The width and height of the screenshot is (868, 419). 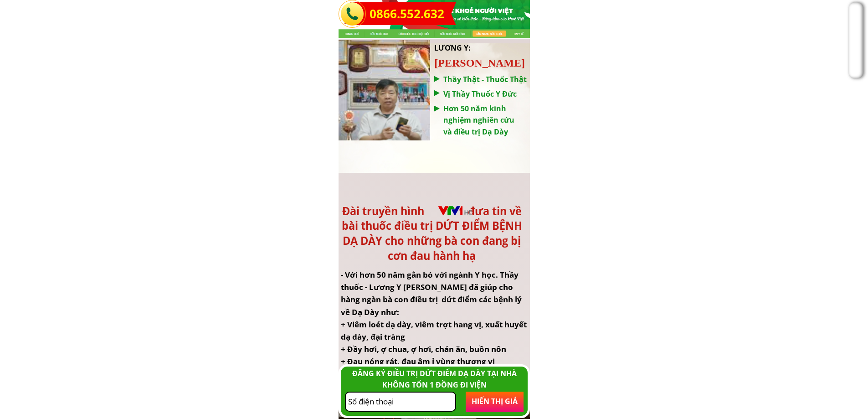 What do you see at coordinates (481, 94) in the screenshot?
I see `h3: Vị Thầy Thuốc Y Đức` at bounding box center [481, 94].